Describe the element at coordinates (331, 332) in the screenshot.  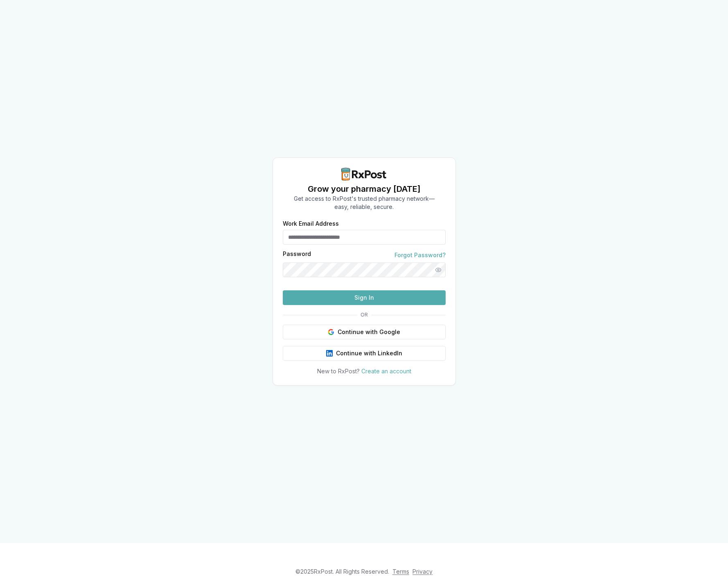
I see `img: Google` at that location.